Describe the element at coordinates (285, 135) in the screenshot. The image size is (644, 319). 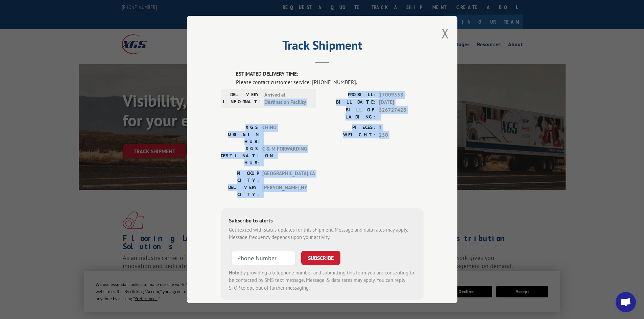
I see `span: CHINO` at that location.